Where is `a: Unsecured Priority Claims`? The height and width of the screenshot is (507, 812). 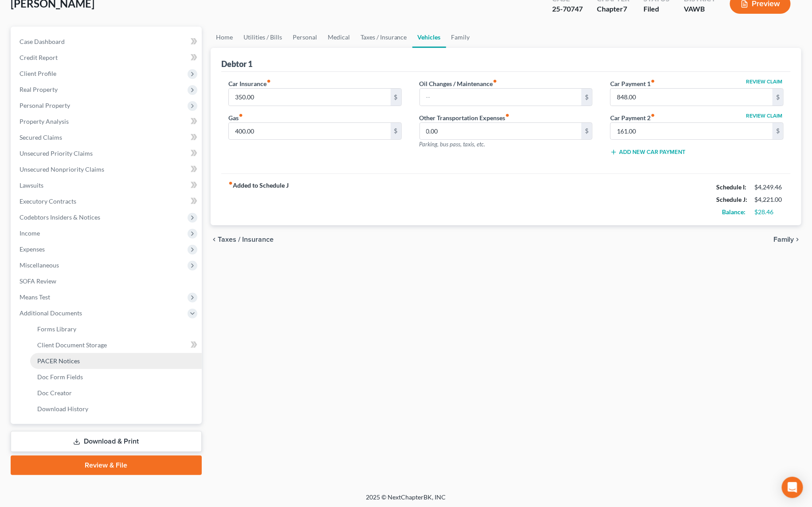 a: Unsecured Priority Claims is located at coordinates (107, 154).